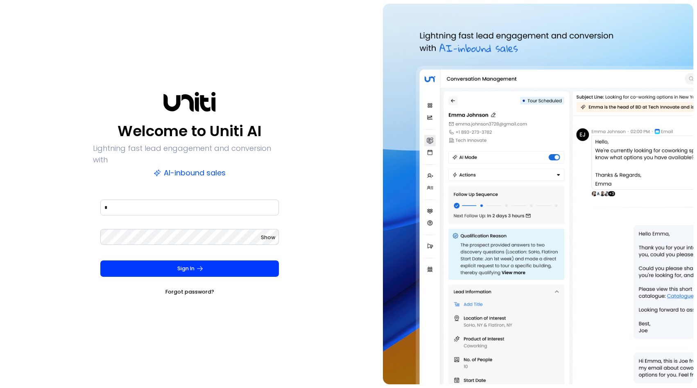 This screenshot has width=697, height=388. Describe the element at coordinates (270, 208) in the screenshot. I see `keeper-lock: Open Keeper Popup` at that location.